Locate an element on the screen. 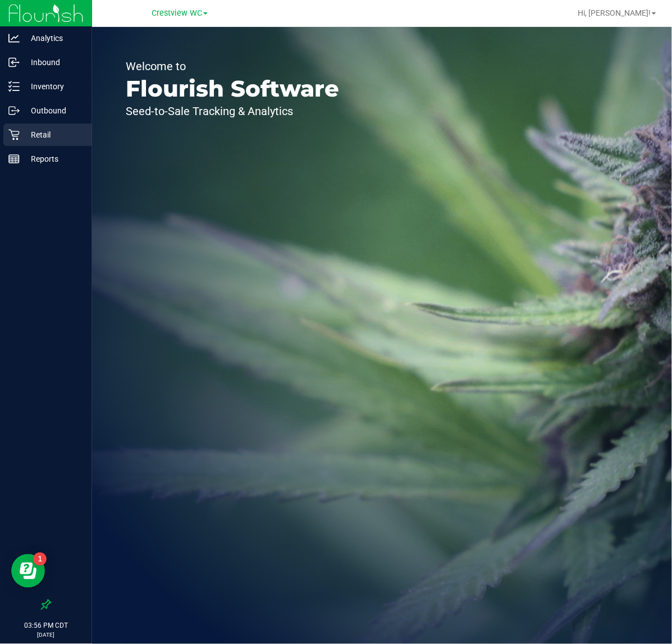  inline-svg: Reports is located at coordinates (14, 158).